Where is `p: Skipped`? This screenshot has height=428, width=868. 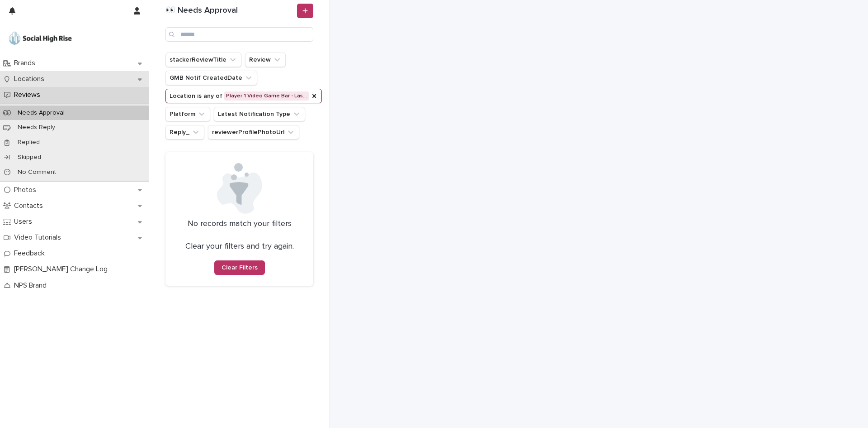 p: Skipped is located at coordinates (30, 157).